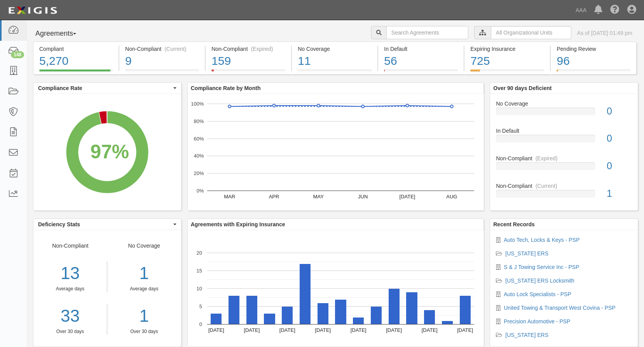  Describe the element at coordinates (199, 288) in the screenshot. I see `text: 10` at that location.